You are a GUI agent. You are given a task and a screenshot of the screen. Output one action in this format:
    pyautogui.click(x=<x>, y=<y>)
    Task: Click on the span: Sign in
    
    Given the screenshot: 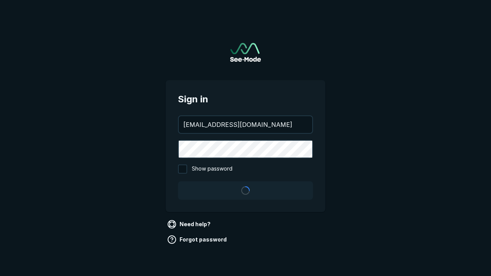 What is the action you would take?
    pyautogui.click(x=246, y=99)
    